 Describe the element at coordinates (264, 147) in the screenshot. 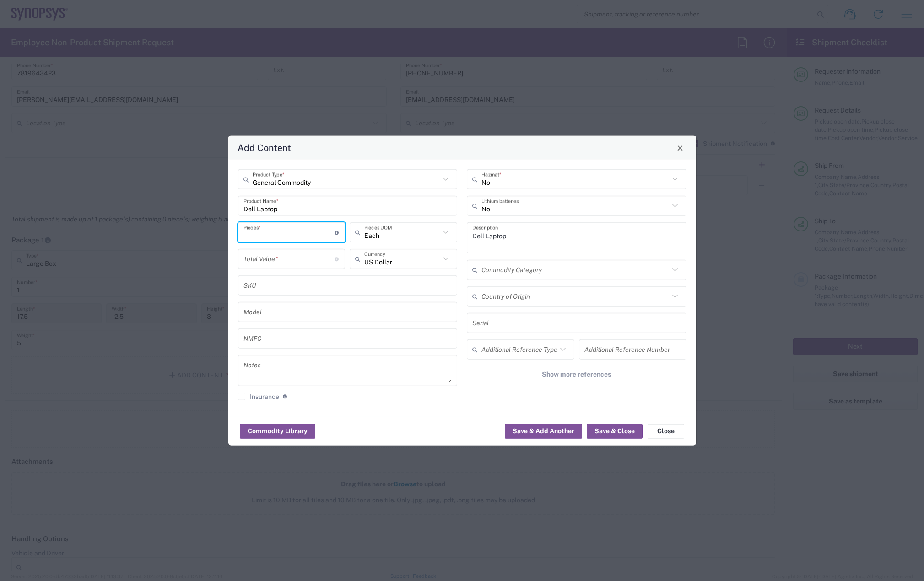

I see `h4: Add Content` at that location.